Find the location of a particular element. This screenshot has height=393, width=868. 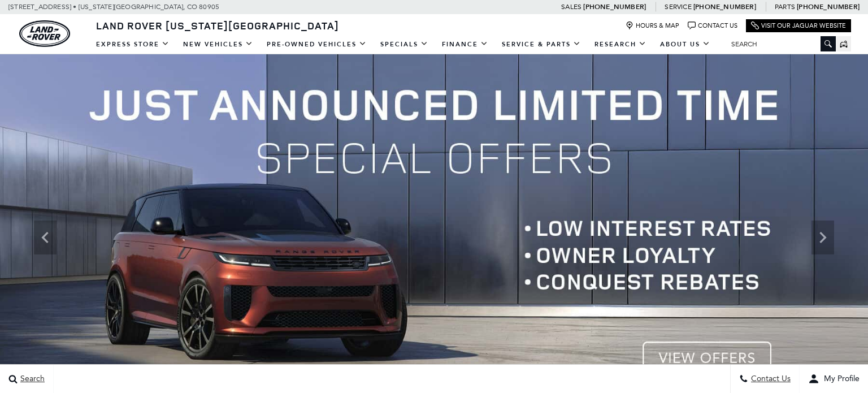

a: Research is located at coordinates (620, 44).